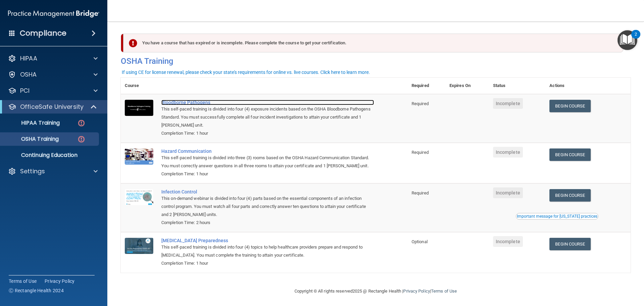 The height and width of the screenshot is (306, 644). I want to click on div: This self-paced training is divided into three (3) rooms based on the OSHA Hazard Communication S..., so click(268, 162).